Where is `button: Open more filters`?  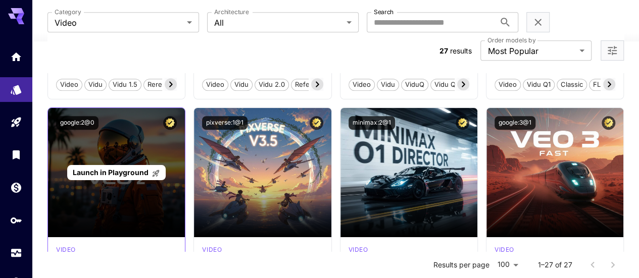
button: Open more filters is located at coordinates (612, 50).